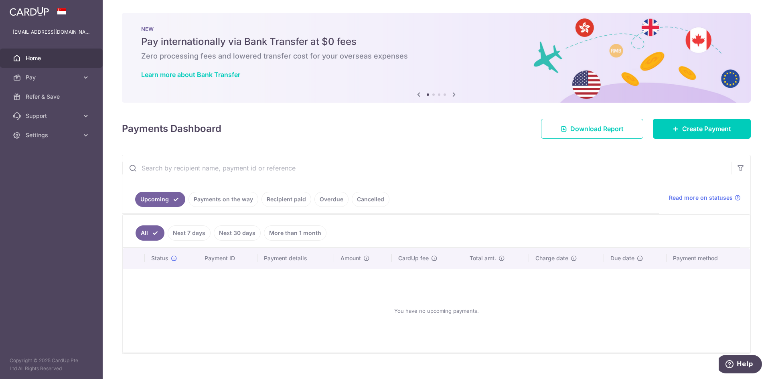 The image size is (770, 379). I want to click on a: Read more on statuses, so click(705, 198).